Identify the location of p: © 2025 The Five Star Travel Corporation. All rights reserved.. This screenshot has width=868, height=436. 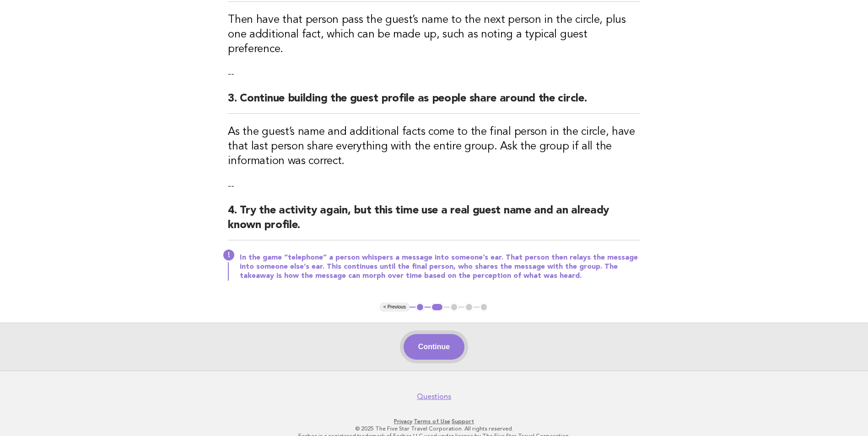
(434, 429).